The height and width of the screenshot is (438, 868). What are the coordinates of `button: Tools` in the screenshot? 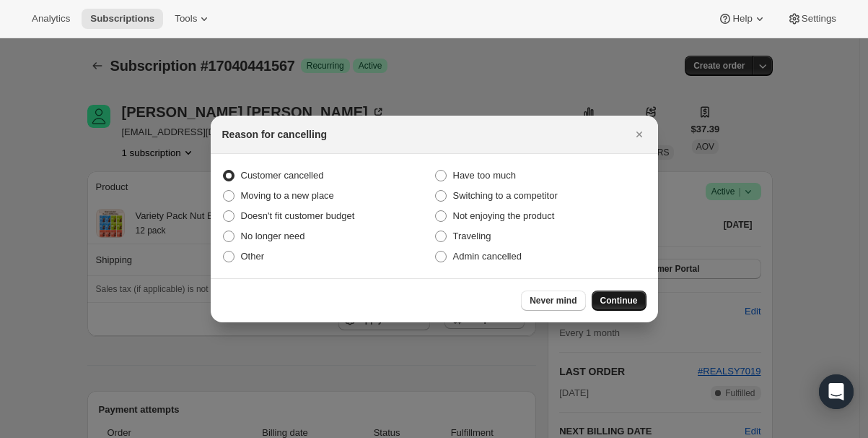 It's located at (193, 19).